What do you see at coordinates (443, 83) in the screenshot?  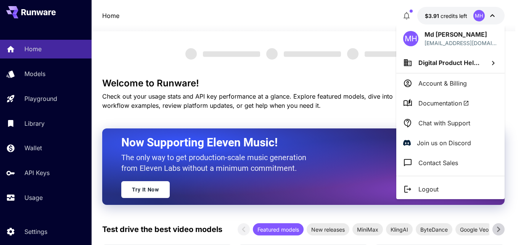 I see `p: Account & Billing` at bounding box center [443, 83].